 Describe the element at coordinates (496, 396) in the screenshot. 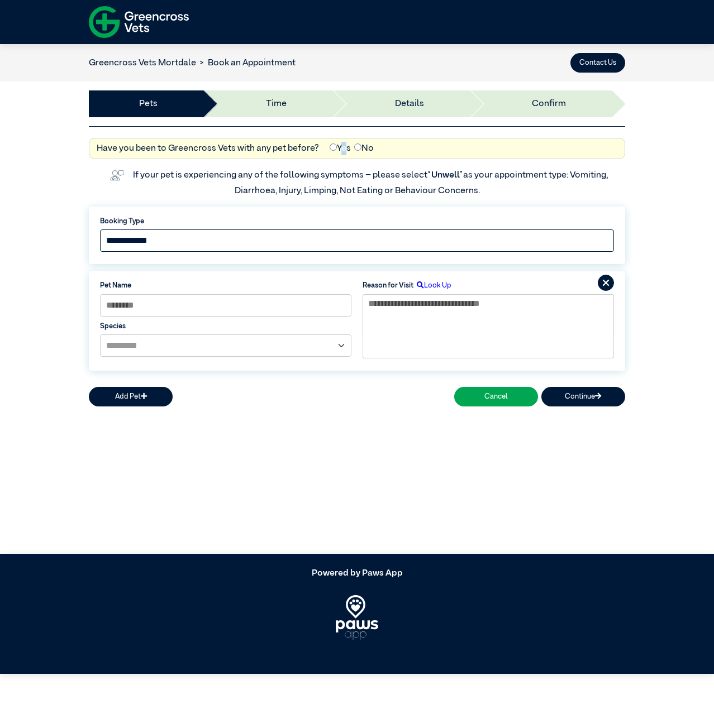

I see `button: Cancel` at that location.